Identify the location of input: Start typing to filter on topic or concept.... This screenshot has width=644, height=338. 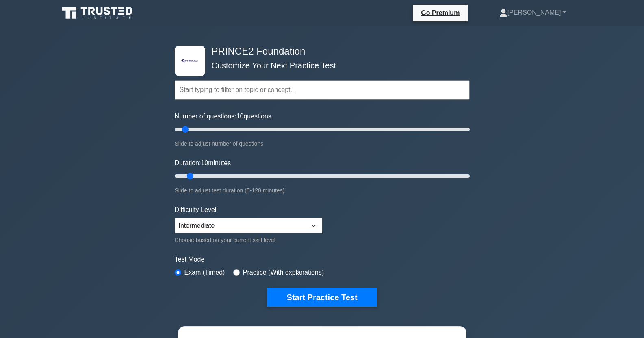
(322, 90).